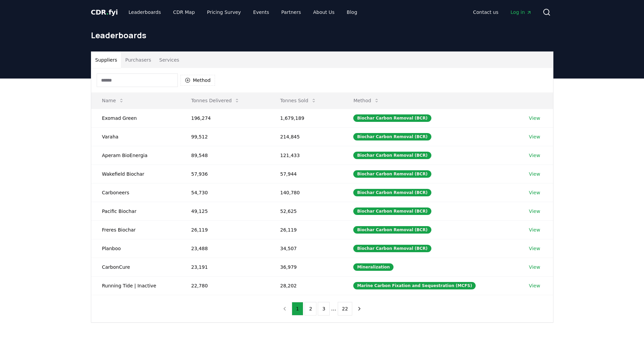 Image resolution: width=644 pixels, height=349 pixels. Describe the element at coordinates (306, 174) in the screenshot. I see `td: 57,944` at that location.